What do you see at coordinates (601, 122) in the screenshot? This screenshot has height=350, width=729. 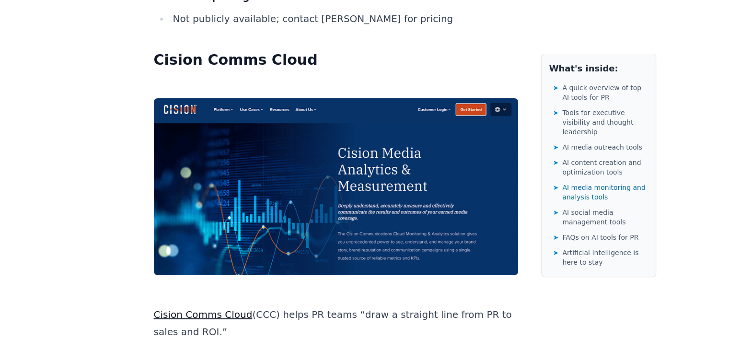 I see `a: ➤Tools for executive visibility and thought leadership` at bounding box center [601, 122].